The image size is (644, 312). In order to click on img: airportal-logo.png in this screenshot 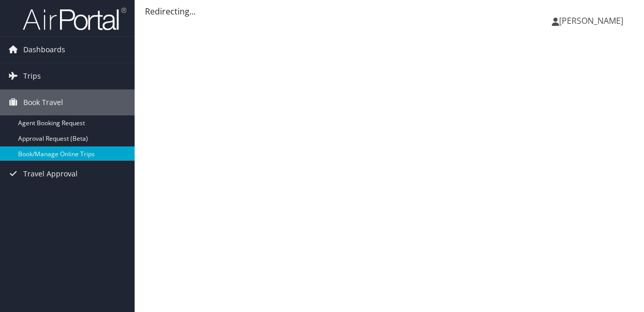, I will do `click(75, 19)`.